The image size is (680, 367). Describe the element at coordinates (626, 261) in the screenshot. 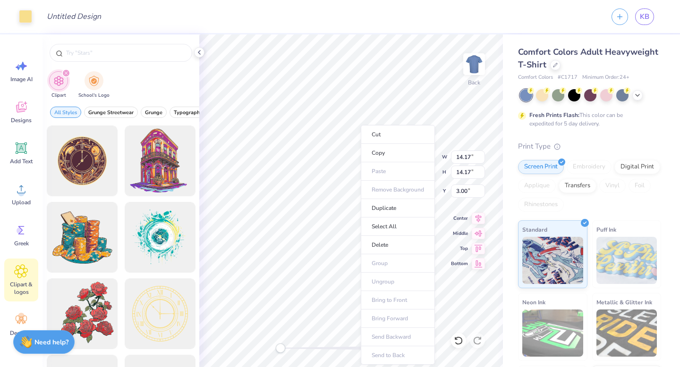

I see `img: Puff Ink` at that location.